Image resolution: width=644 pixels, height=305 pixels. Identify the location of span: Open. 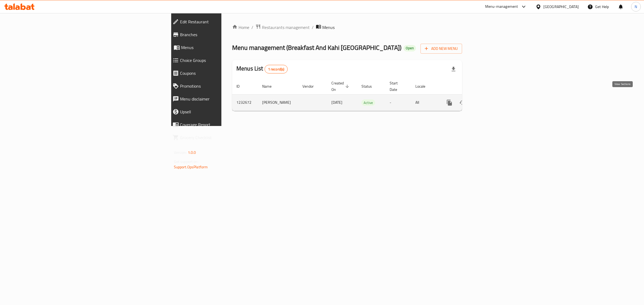
(410, 48).